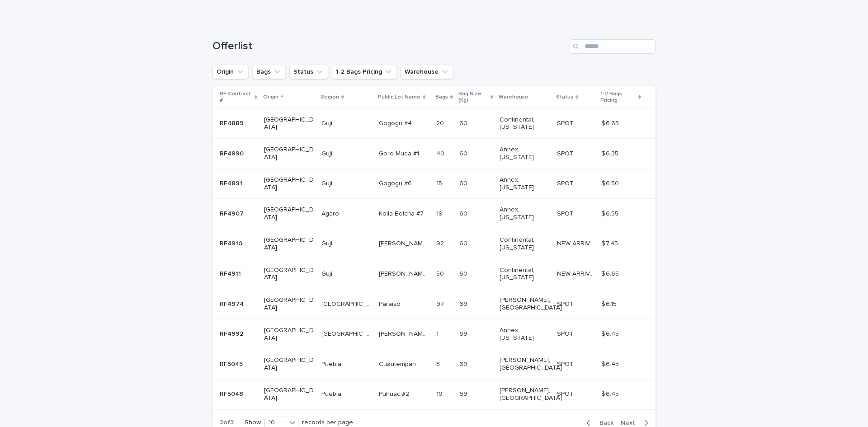 The height and width of the screenshot is (427, 868). Describe the element at coordinates (611, 182) in the screenshot. I see `p: $ 6.50` at that location.